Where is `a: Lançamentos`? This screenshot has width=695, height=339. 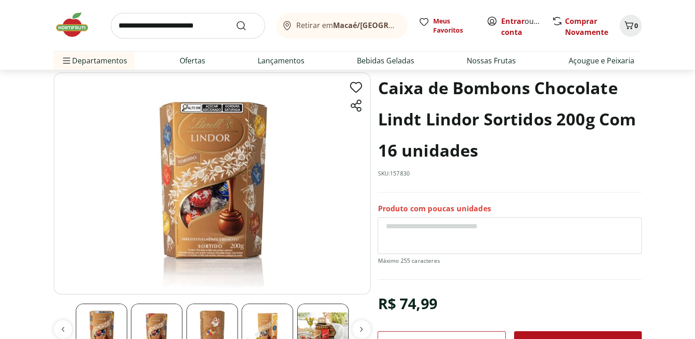 a: Lançamentos is located at coordinates (281, 61).